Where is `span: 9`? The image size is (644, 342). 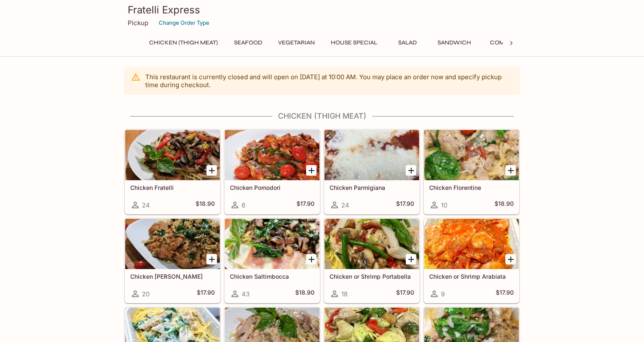 span: 9 is located at coordinates (442, 294).